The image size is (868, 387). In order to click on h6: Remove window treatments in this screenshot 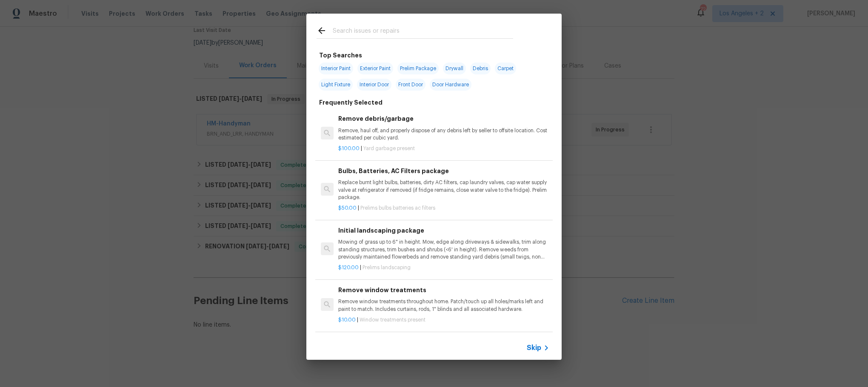, I will do `click(444, 290)`.